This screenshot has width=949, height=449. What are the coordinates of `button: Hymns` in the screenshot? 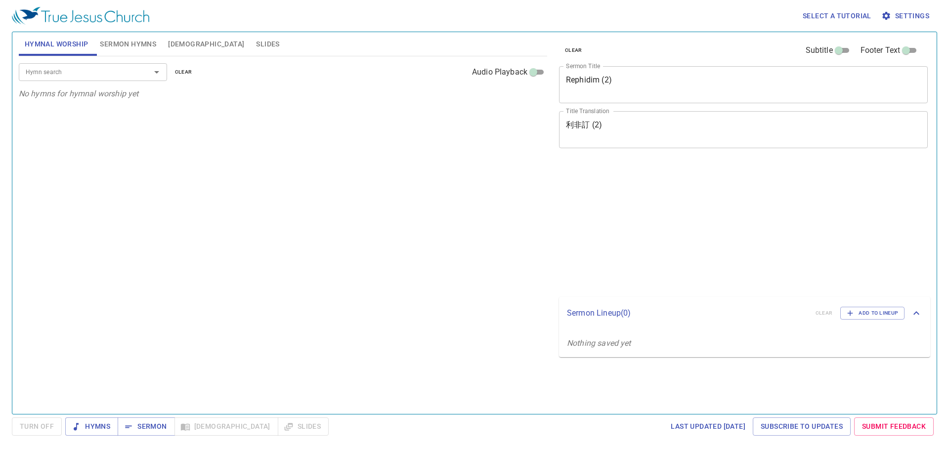 It's located at (91, 427).